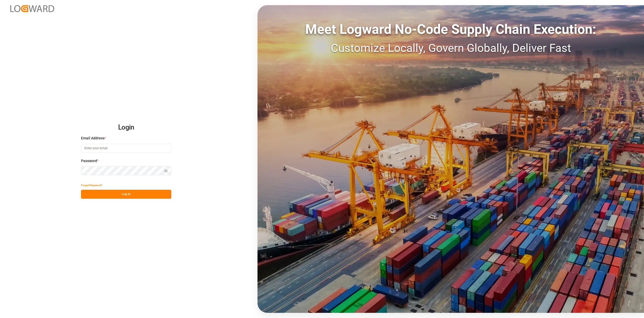  Describe the element at coordinates (92, 185) in the screenshot. I see `button: Forgot Password?` at that location.